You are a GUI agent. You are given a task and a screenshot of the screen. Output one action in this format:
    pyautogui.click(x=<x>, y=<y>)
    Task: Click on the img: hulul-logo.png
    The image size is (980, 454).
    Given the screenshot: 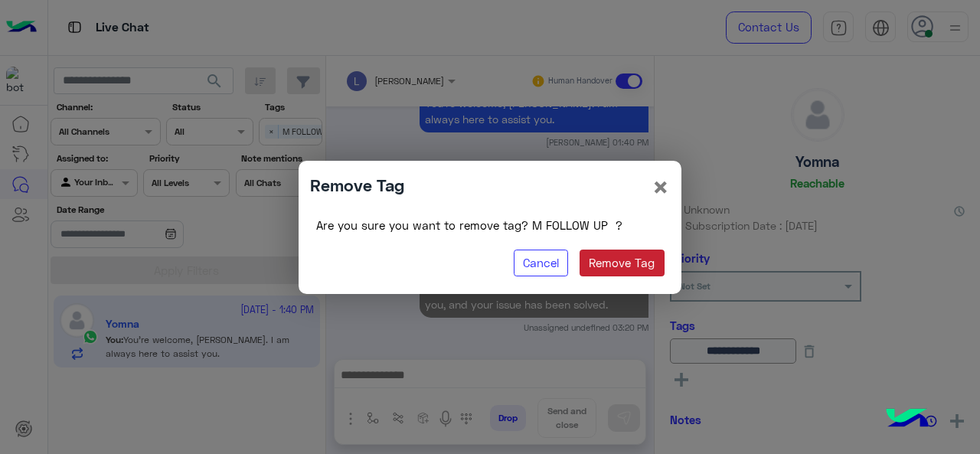 What is the action you would take?
    pyautogui.click(x=907, y=419)
    